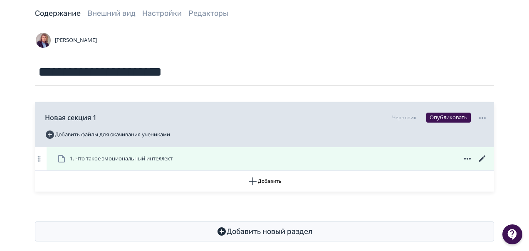 Image resolution: width=529 pixels, height=251 pixels. I want to click on div: 1. Что такое эмоциональный интеллект, so click(265, 159).